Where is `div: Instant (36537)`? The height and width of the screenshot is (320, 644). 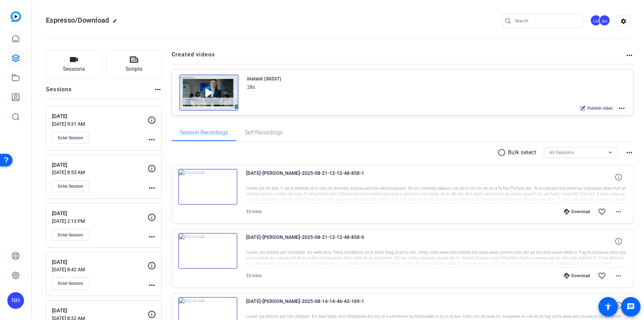 div: Instant (36537) is located at coordinates (264, 79).